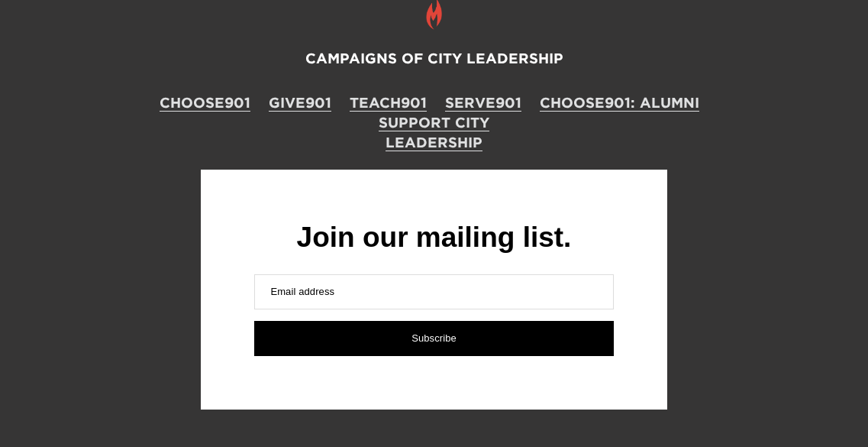 This screenshot has height=447, width=868. I want to click on a: GIVE901, so click(300, 103).